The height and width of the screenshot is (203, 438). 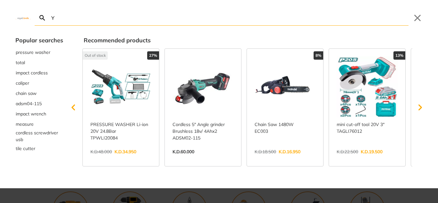 What do you see at coordinates (39, 124) in the screenshot?
I see `button: Select suggestion: measure` at bounding box center [39, 124].